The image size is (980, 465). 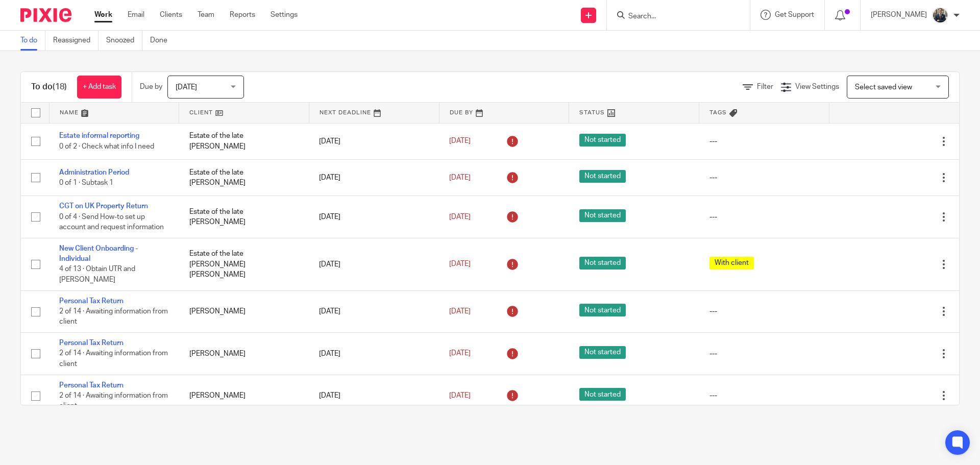 What do you see at coordinates (171, 15) in the screenshot?
I see `a: Clients` at bounding box center [171, 15].